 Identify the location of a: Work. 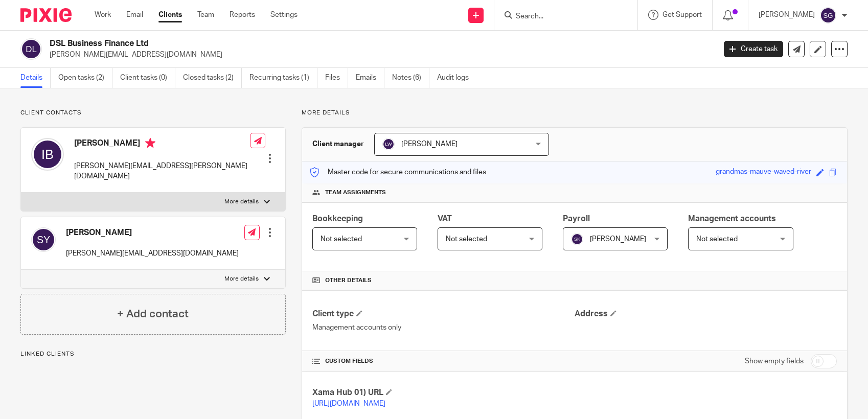
(102, 15).